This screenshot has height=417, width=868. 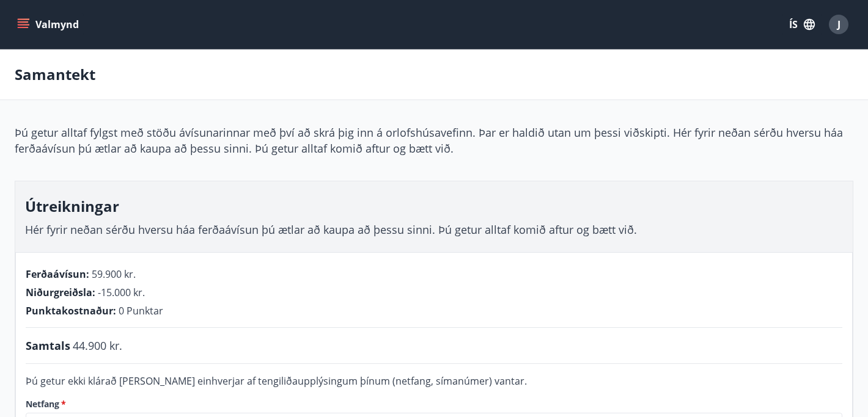 I want to click on button: ÍS, so click(x=802, y=24).